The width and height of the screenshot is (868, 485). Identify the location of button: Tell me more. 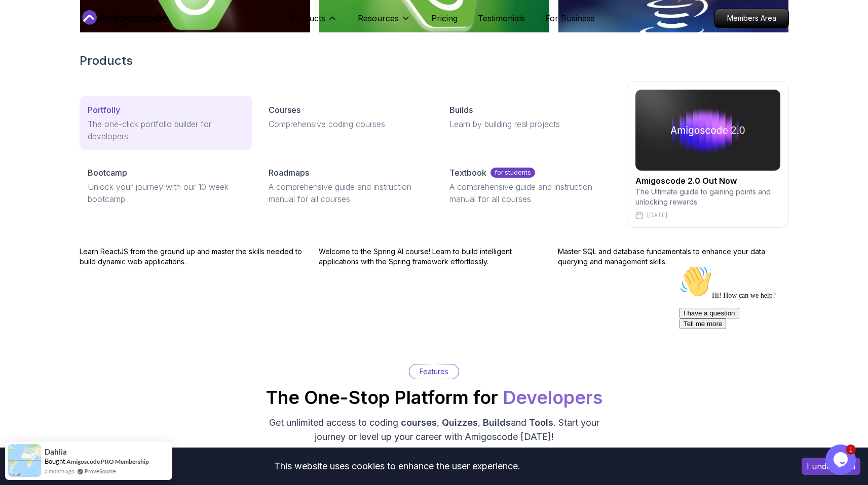
(28, 62).